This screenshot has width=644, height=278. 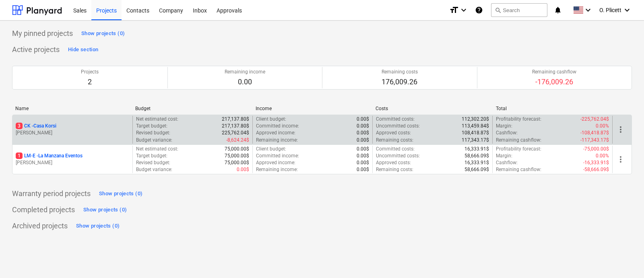 I want to click on p: Remaining income :, so click(x=277, y=140).